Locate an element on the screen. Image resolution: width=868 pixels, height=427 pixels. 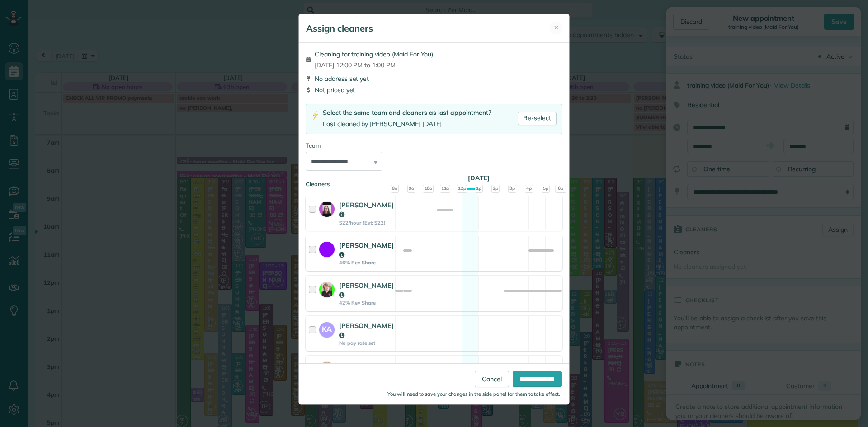
div: Team is located at coordinates (434, 146).